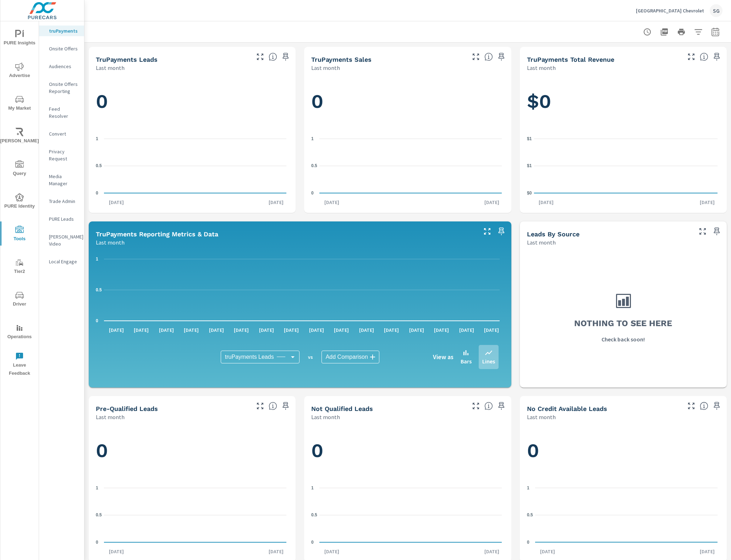 This screenshot has width=731, height=560. Describe the element at coordinates (20, 202) in the screenshot. I see `span: PURE Identity` at that location.